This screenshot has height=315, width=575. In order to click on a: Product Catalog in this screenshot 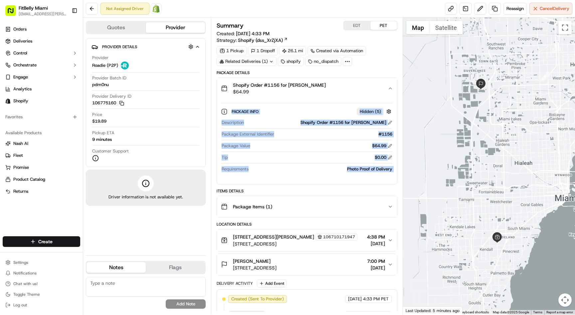, I will do `click(41, 180)`.